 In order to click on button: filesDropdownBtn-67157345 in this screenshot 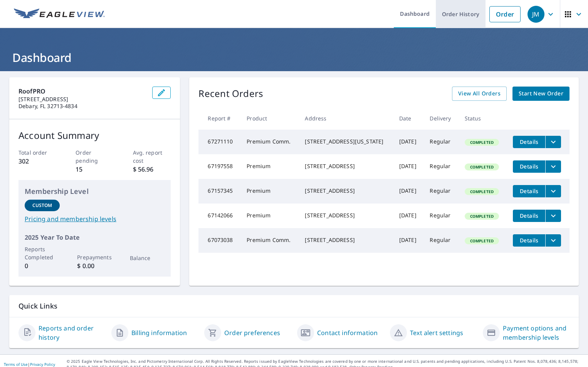, I will do `click(553, 191)`.